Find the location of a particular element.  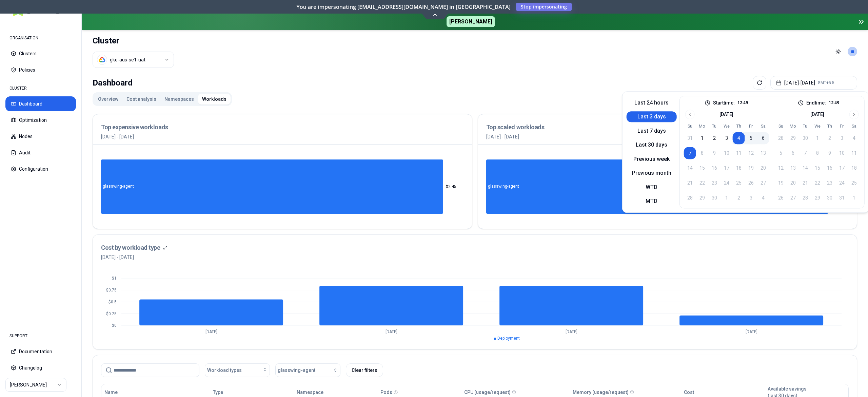

span: Workload types is located at coordinates (224, 370).